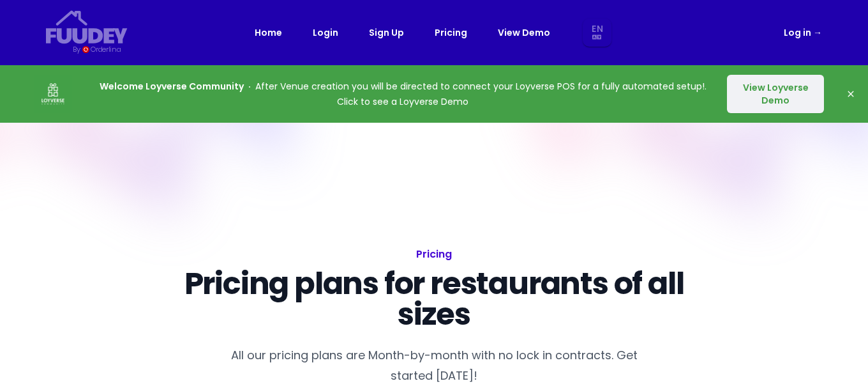  Describe the element at coordinates (268, 33) in the screenshot. I see `a: Home` at that location.